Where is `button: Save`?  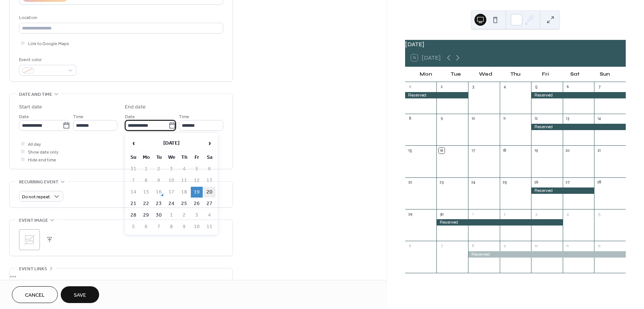
button: Save is located at coordinates (79, 295).